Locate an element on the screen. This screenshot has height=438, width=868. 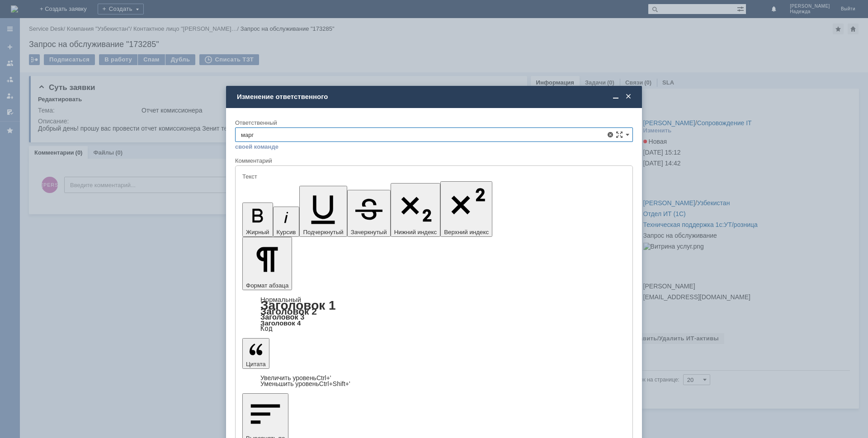
a: Код is located at coordinates (266, 328).